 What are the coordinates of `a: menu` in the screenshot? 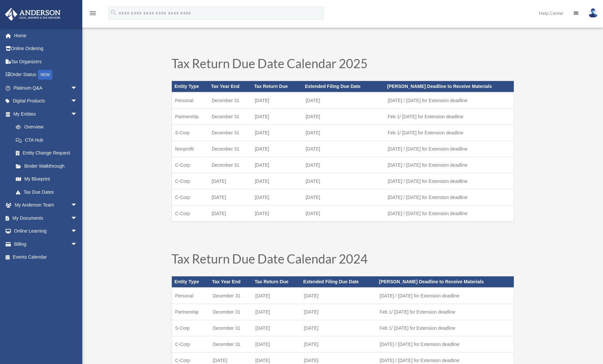 It's located at (93, 14).